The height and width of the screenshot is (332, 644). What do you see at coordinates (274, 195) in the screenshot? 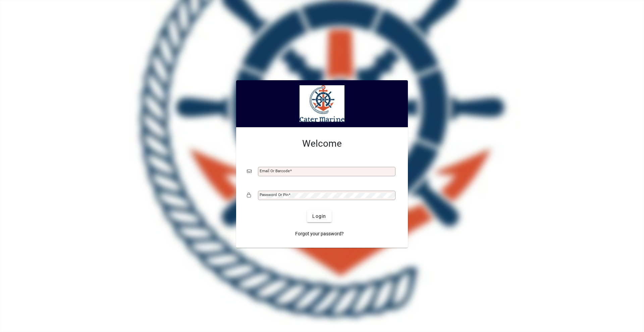
I see `mat-label: Password or Pin` at bounding box center [274, 195].